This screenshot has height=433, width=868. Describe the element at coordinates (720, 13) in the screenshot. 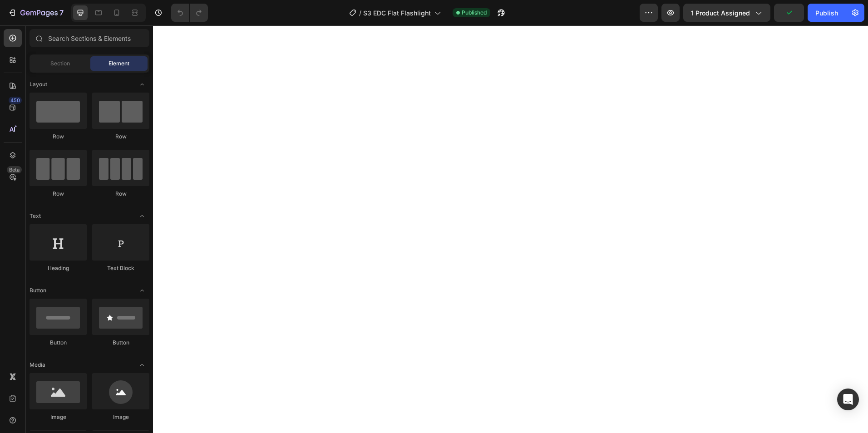

I see `span: 1 product assigned` at that location.